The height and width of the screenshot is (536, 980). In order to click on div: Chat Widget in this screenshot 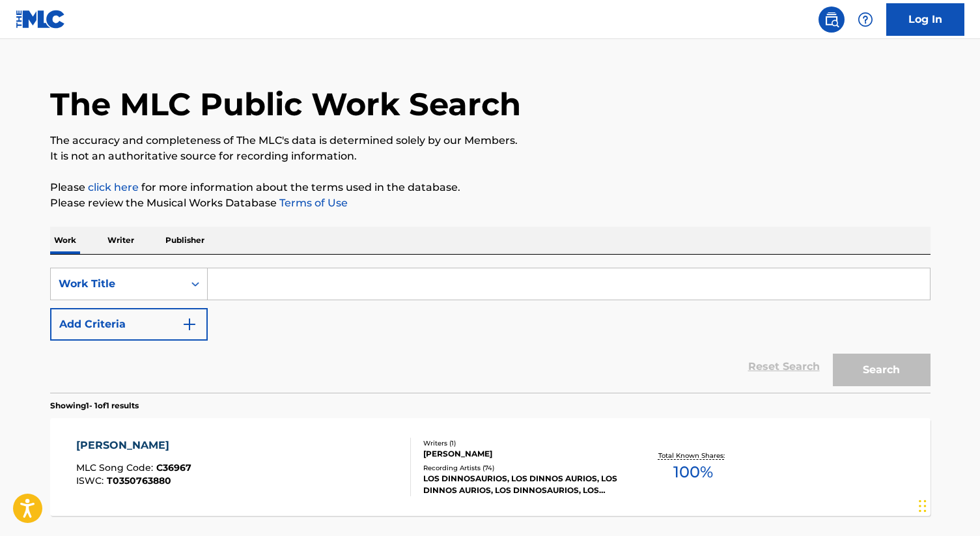, I will do `click(947, 504)`.